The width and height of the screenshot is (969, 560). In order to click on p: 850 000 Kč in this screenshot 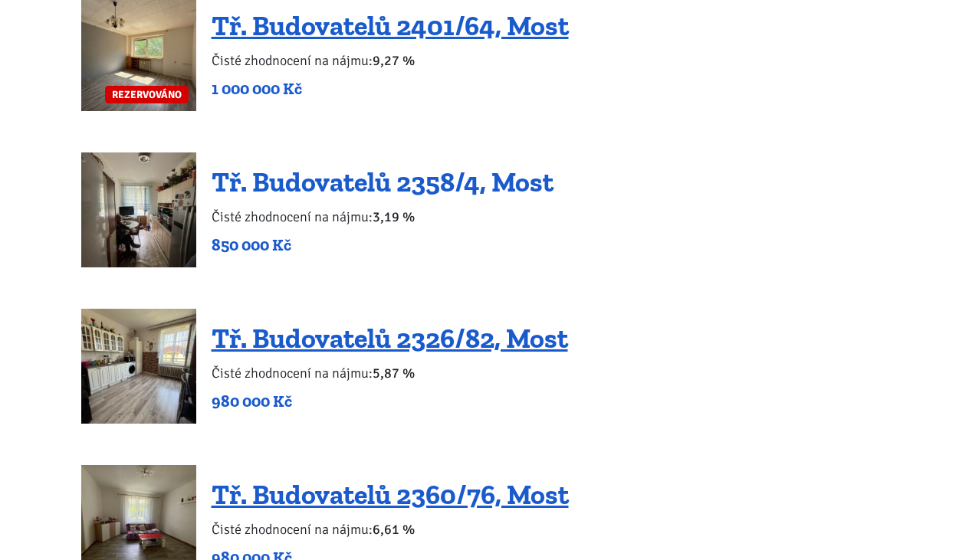, I will do `click(383, 245)`.